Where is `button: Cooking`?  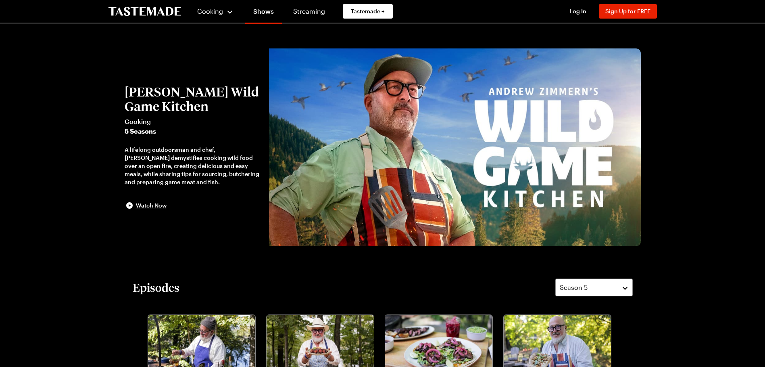 button: Cooking is located at coordinates (215, 11).